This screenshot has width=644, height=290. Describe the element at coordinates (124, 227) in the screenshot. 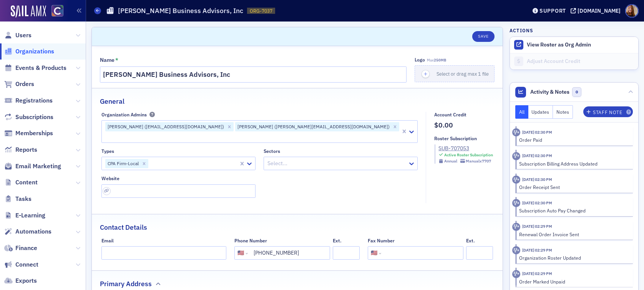

I see `h2: Contact Details` at that location.